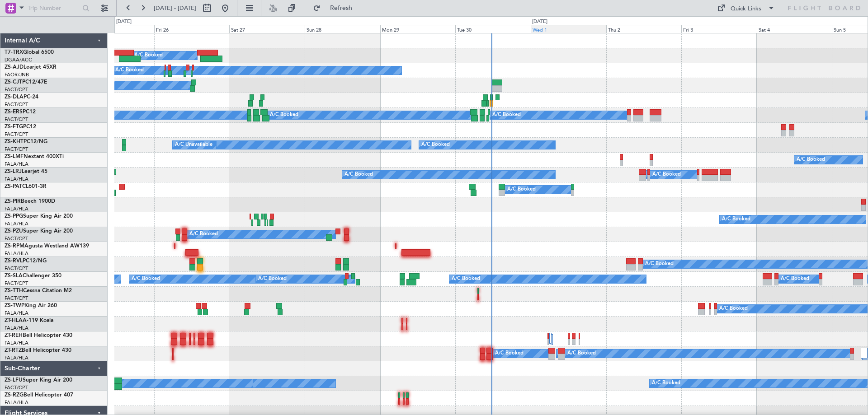 This screenshot has width=868, height=415. Describe the element at coordinates (14, 157) in the screenshot. I see `span: ZS-LMF` at that location.